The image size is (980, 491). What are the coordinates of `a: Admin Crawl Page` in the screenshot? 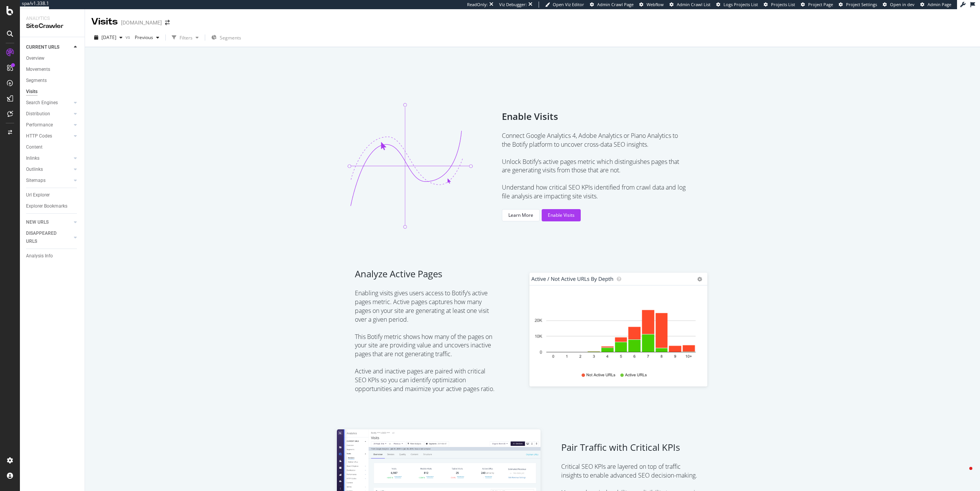 It's located at (612, 4).